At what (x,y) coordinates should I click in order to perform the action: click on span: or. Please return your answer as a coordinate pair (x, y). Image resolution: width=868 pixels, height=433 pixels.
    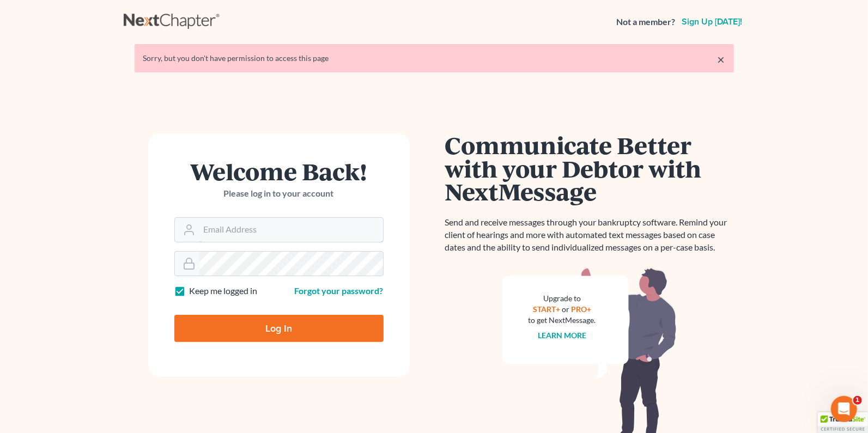
    Looking at the image, I should click on (565, 309).